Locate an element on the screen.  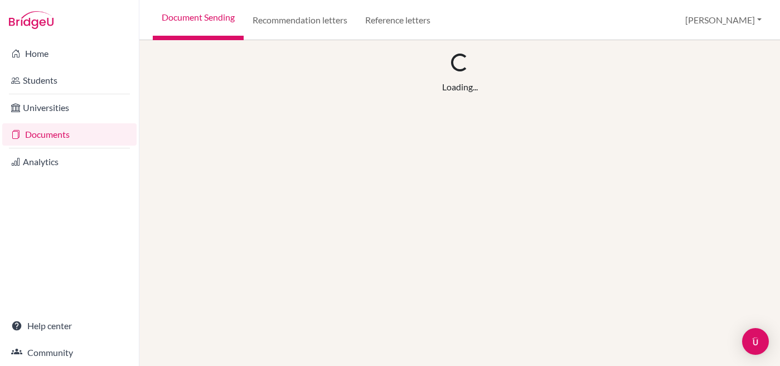
img: Bridge-U is located at coordinates (31, 20).